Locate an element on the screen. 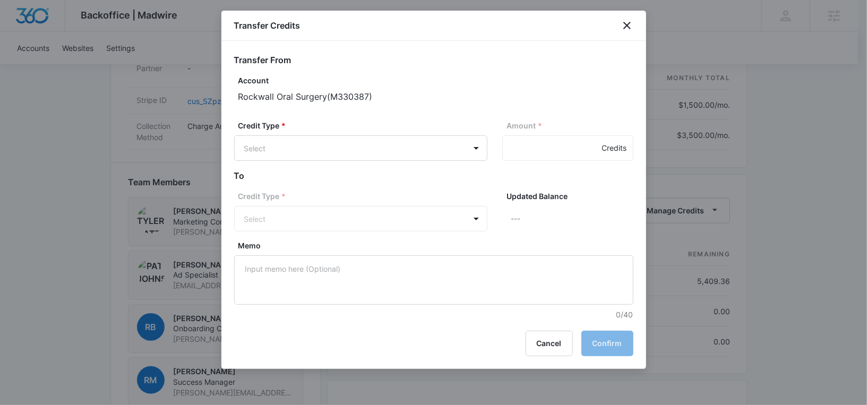  button: Cancel is located at coordinates (549, 343).